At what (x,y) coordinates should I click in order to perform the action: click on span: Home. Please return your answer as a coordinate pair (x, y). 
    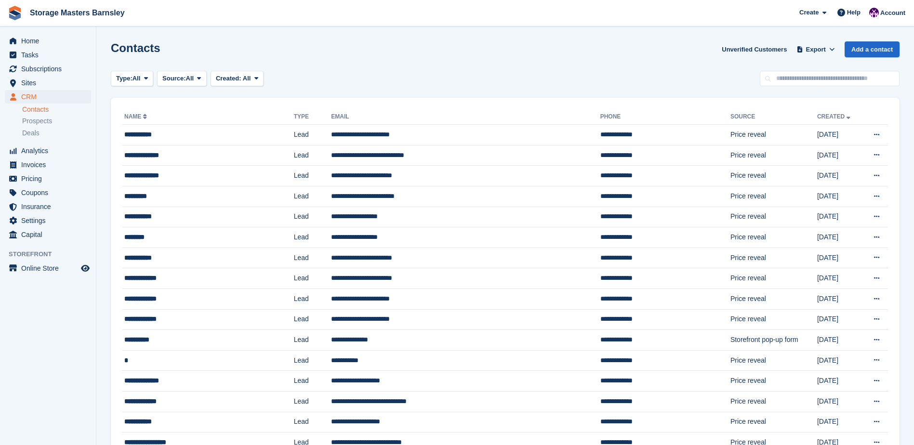
    Looking at the image, I should click on (50, 41).